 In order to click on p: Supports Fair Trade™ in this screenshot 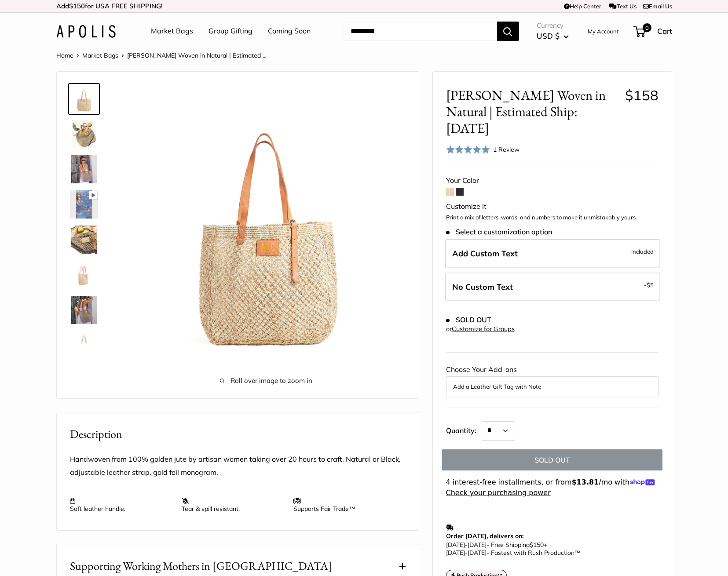, I will do `click(345, 505)`.